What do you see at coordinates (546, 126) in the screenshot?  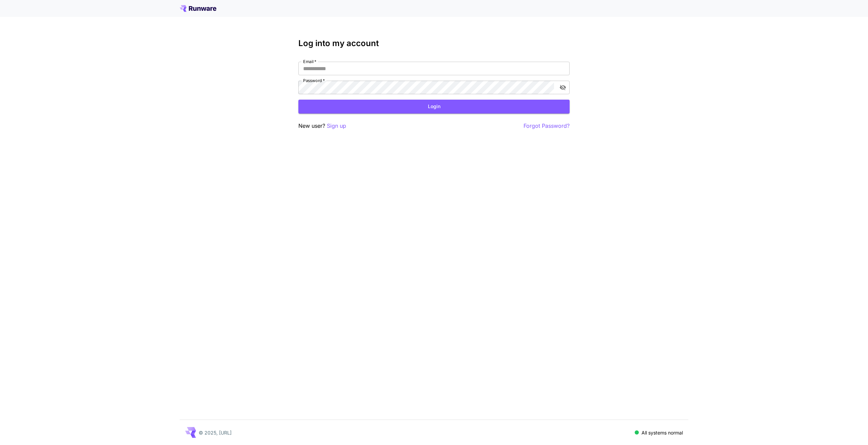 I see `p: Forgot Password?` at bounding box center [546, 126].